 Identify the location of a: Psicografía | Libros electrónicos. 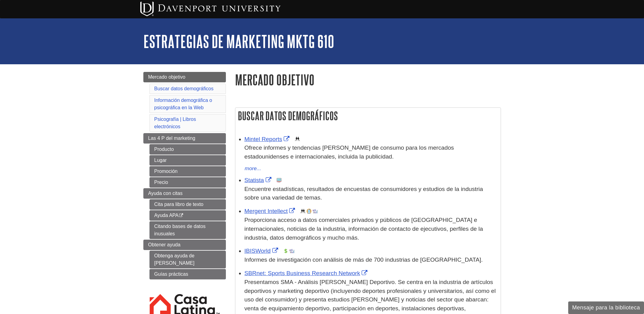
(175, 123).